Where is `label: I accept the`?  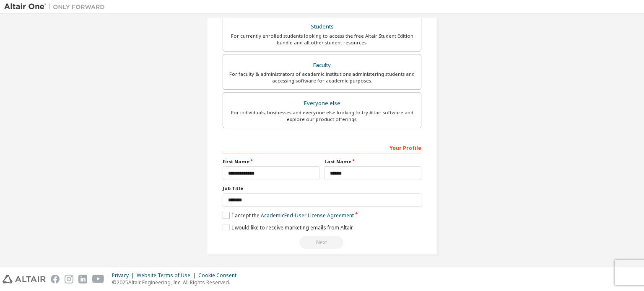
label: I accept the is located at coordinates (288, 216).